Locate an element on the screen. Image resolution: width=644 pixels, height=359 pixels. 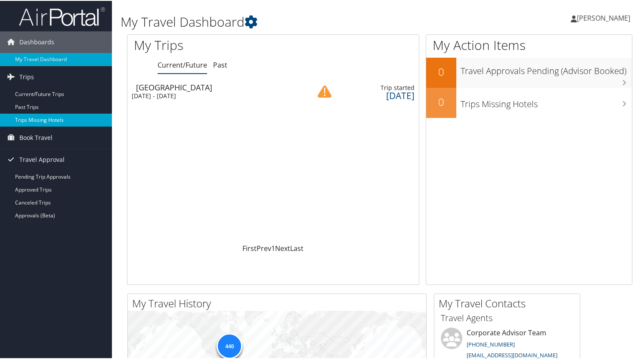
a: Next is located at coordinates (282, 248).